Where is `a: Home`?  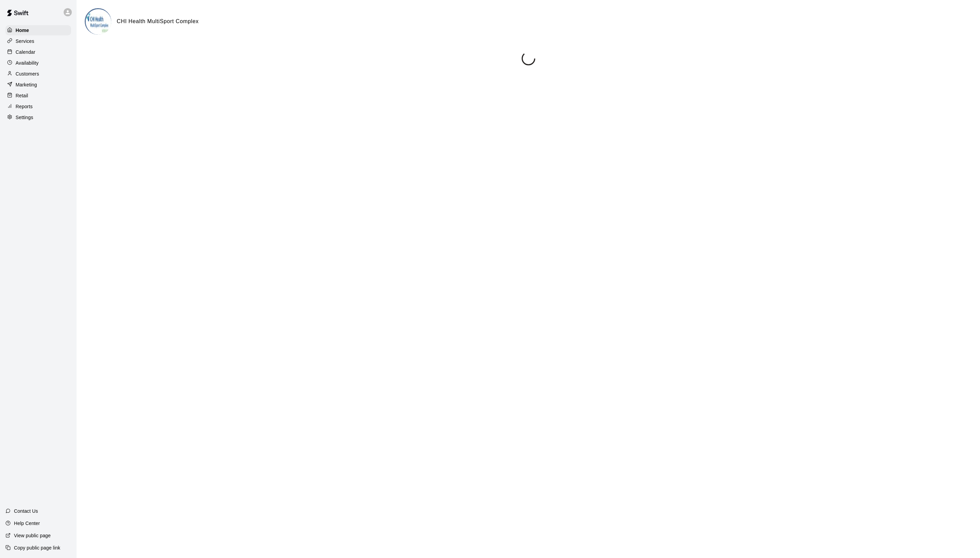
a: Home is located at coordinates (38, 30).